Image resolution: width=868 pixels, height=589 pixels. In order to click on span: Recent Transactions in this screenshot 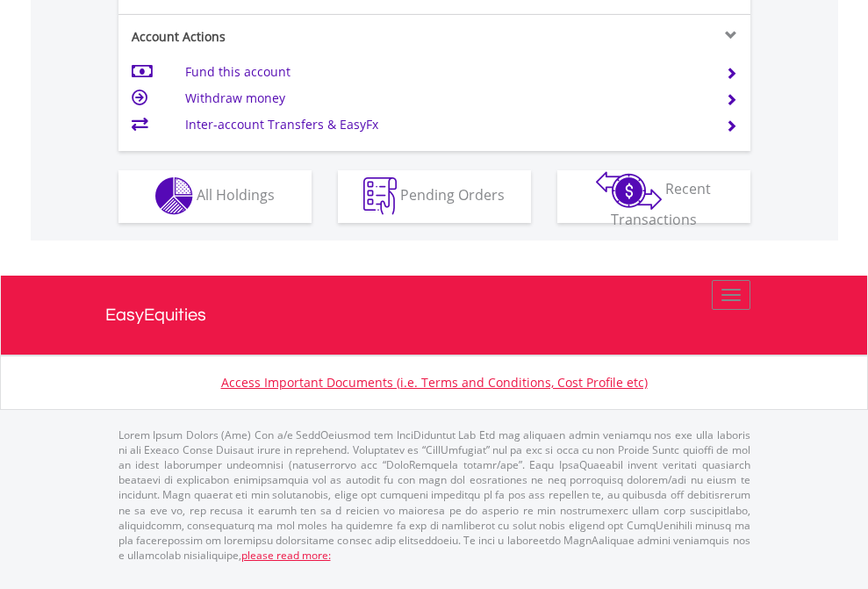, I will do `click(661, 204)`.